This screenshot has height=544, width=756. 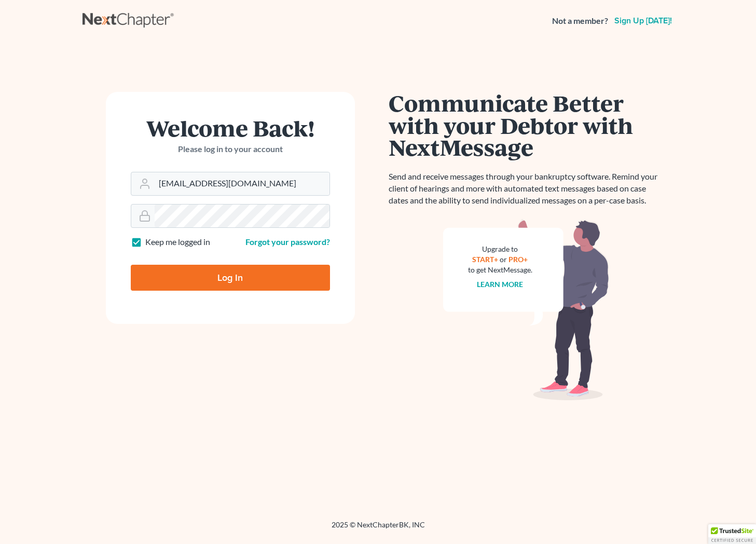 I want to click on strong: Not a member?, so click(x=580, y=21).